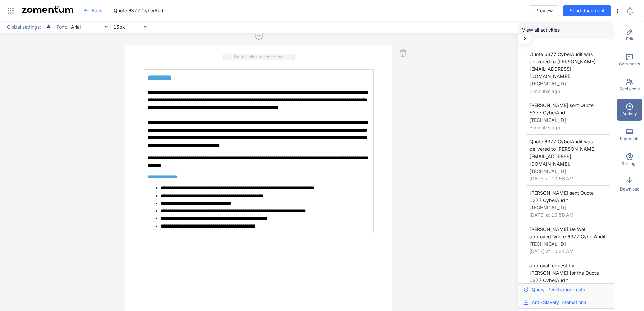 This screenshot has height=311, width=644. Describe the element at coordinates (558, 290) in the screenshot. I see `span: Query: Penetration Tests` at that location.